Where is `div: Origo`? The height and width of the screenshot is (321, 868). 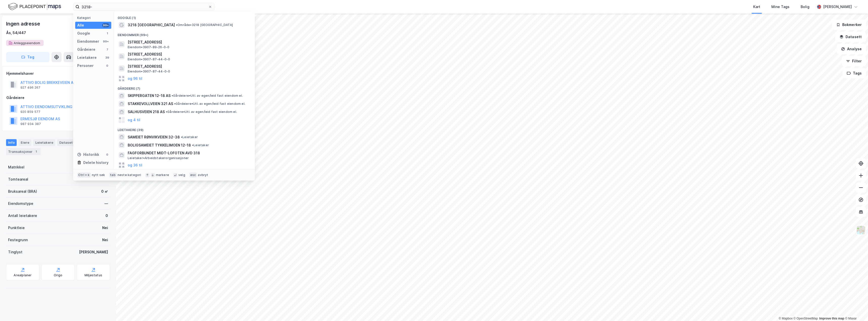 div: Origo is located at coordinates (58, 275).